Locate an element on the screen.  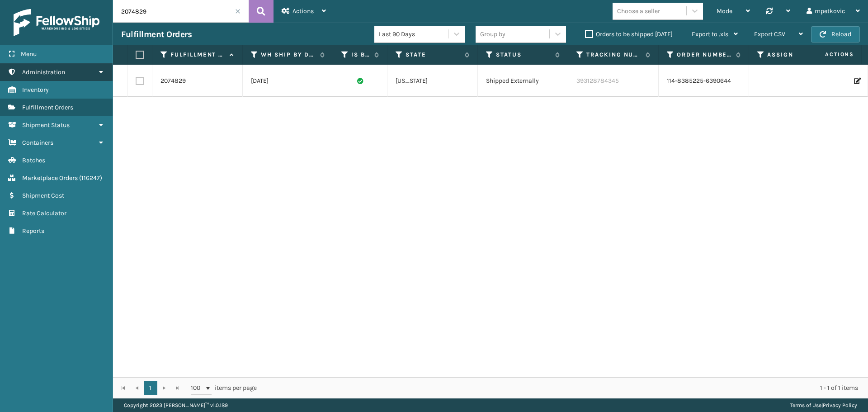
label: Is Buy Shipping is located at coordinates (361, 55).